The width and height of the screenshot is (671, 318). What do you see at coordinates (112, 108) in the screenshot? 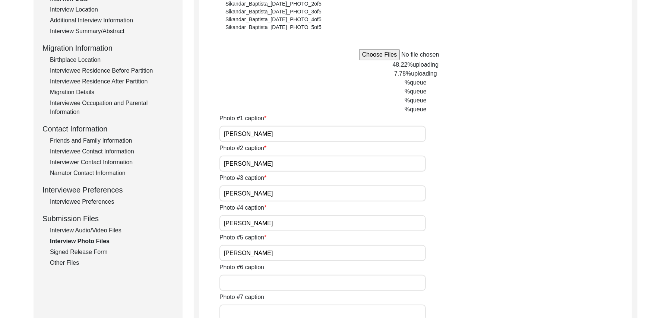
I see `div: Interviewee Occupation and Parental Information` at bounding box center [112, 108].